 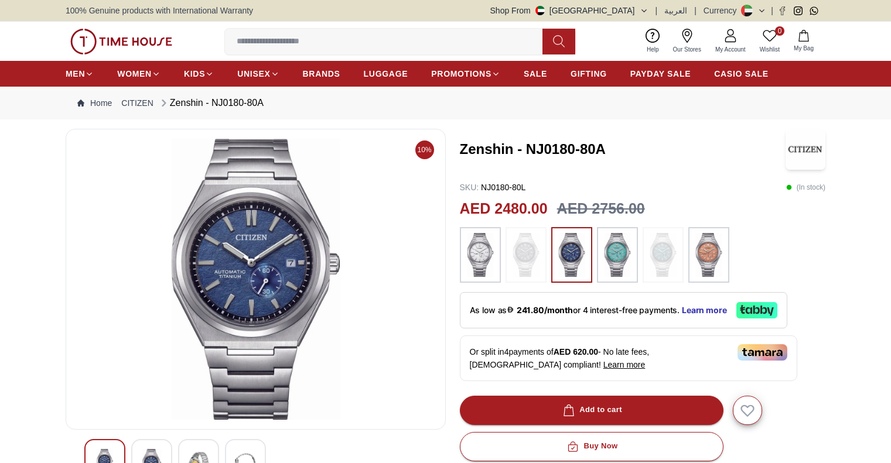 I want to click on a: PAYDAY SALE, so click(x=660, y=74).